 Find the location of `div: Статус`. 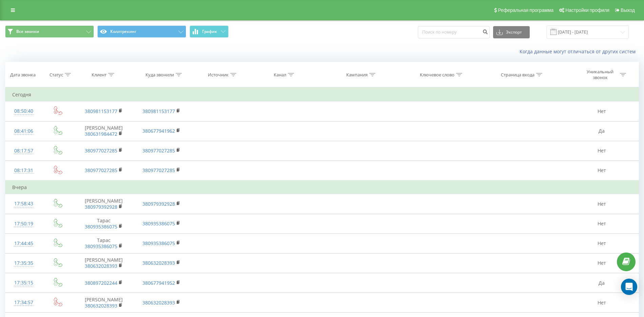

div: Статус is located at coordinates (56, 75).